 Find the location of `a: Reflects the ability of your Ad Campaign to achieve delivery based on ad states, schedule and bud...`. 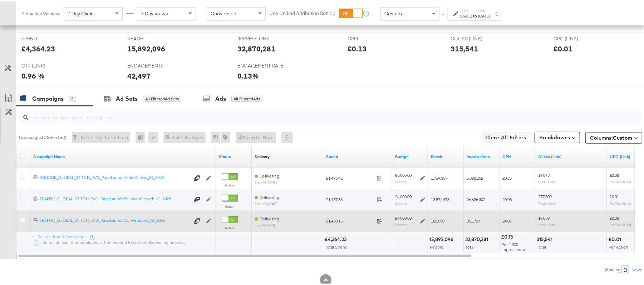

a: Reflects the ability of your Ad Campaign to achieve delivery based on ad states, schedule and bud... is located at coordinates (262, 156).